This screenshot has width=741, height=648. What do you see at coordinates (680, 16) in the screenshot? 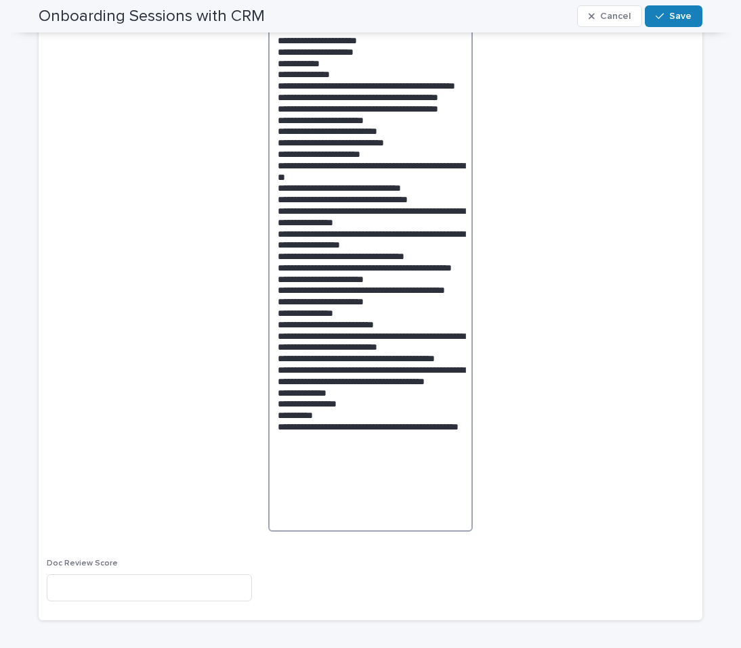
I see `span: Save` at bounding box center [680, 16].